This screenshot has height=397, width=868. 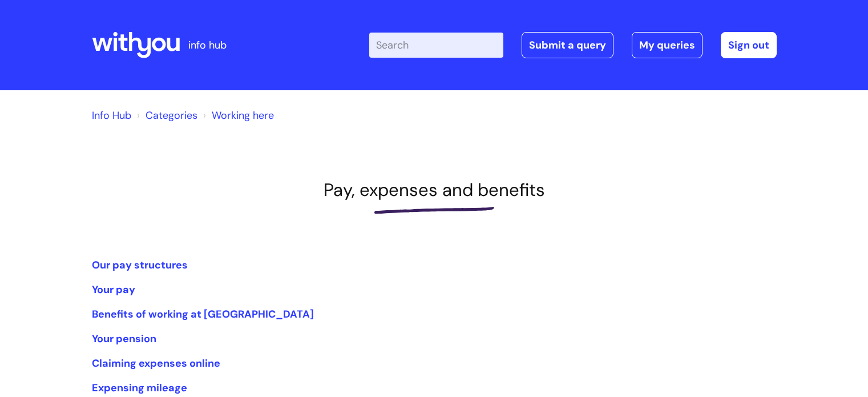 What do you see at coordinates (236, 115) in the screenshot?
I see `li: Working here` at bounding box center [236, 115].